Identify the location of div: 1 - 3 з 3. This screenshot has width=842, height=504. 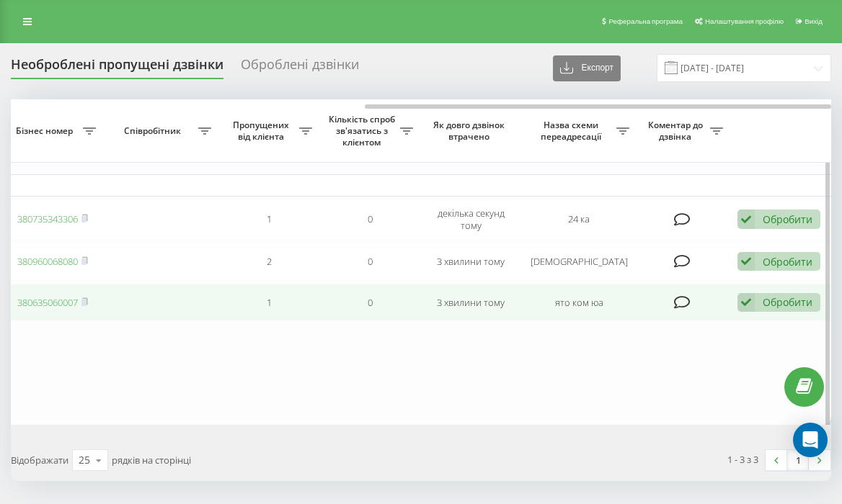
(743, 460).